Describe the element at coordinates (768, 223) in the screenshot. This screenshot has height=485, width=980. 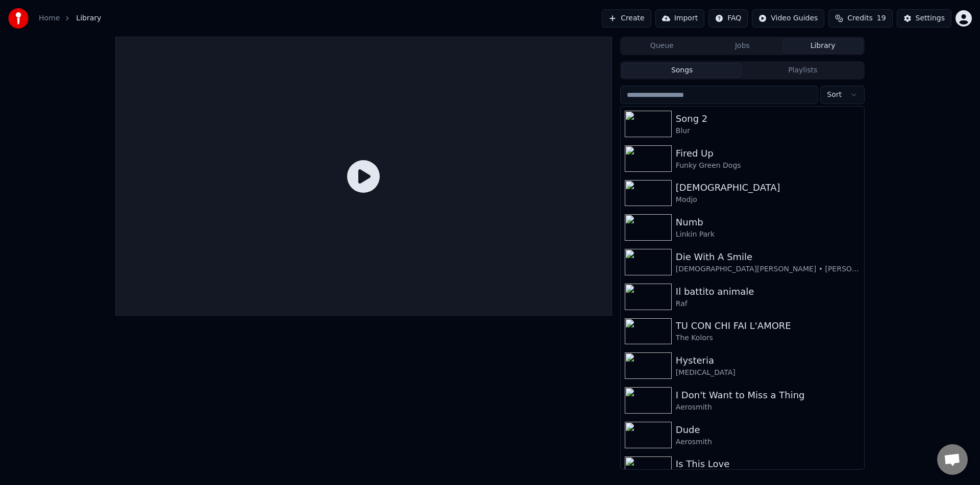
I see `div: Numb` at that location.